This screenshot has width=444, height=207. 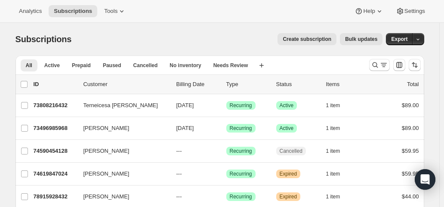 I want to click on button: Help, so click(x=369, y=11).